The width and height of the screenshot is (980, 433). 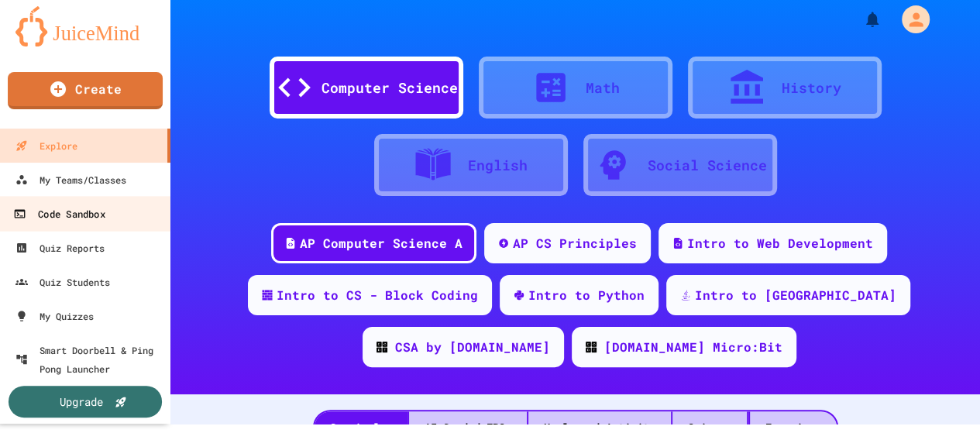 I want to click on div: Quiz Students, so click(x=63, y=282).